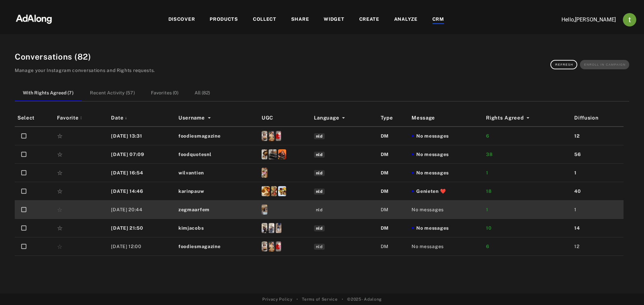 This screenshot has height=305, width=644. Describe the element at coordinates (527, 228) in the screenshot. I see `div: 10` at that location.